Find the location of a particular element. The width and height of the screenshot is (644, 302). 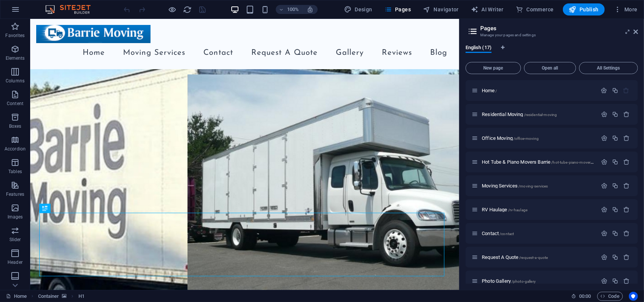

span: Moving Services is located at coordinates (514, 185).